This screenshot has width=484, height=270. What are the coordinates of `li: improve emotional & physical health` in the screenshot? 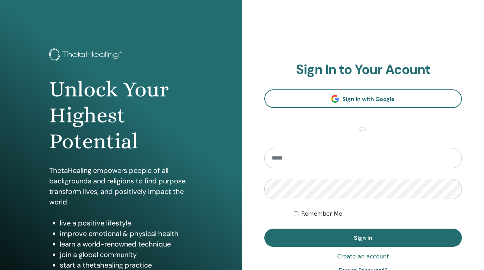 It's located at (126, 234).